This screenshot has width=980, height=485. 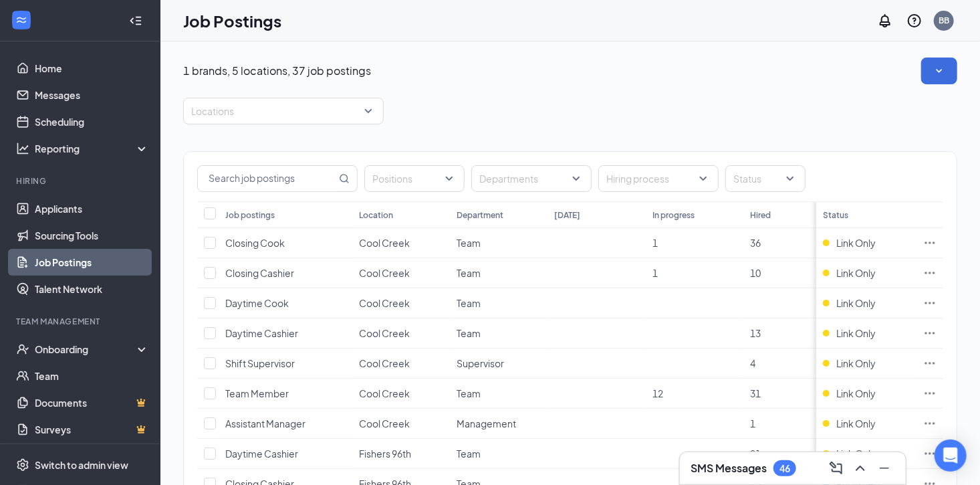 I want to click on div: 46, so click(x=785, y=468).